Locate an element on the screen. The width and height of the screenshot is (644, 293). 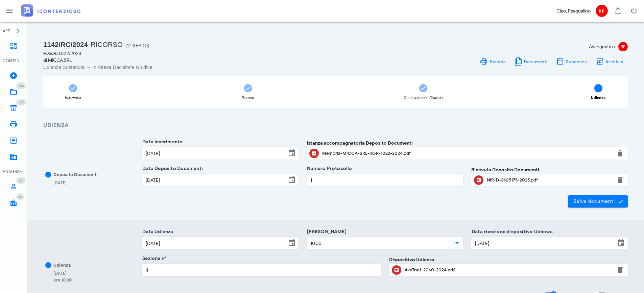
label: Sezione n° is located at coordinates (153, 259).